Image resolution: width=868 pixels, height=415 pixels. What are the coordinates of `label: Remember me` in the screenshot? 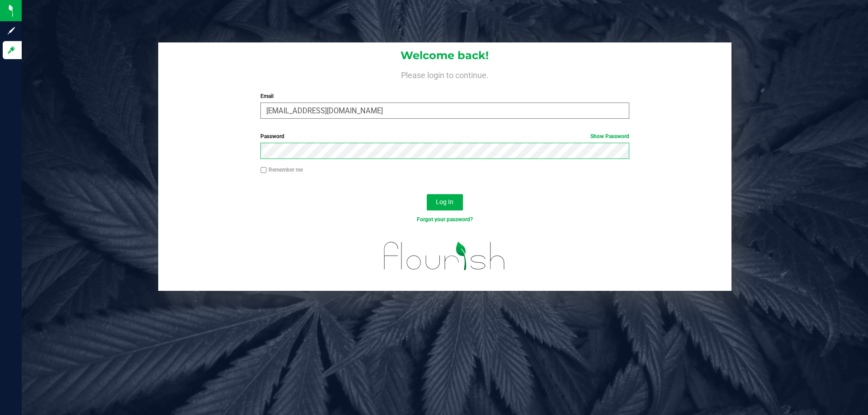 It's located at (281, 170).